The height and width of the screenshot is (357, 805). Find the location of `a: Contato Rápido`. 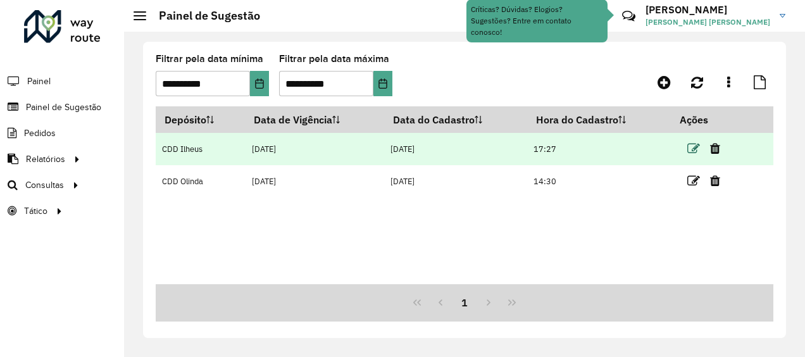

a: Contato Rápido is located at coordinates (628, 16).